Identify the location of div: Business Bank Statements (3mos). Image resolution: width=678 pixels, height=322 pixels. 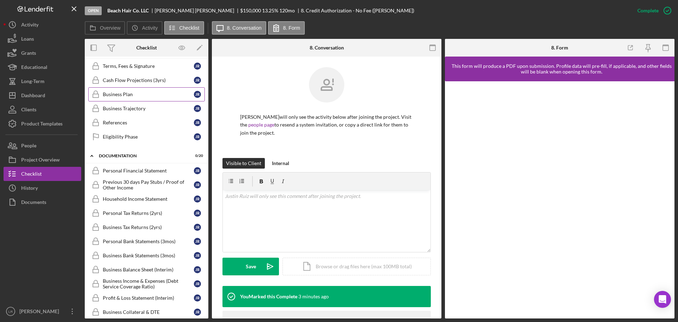
(148, 255).